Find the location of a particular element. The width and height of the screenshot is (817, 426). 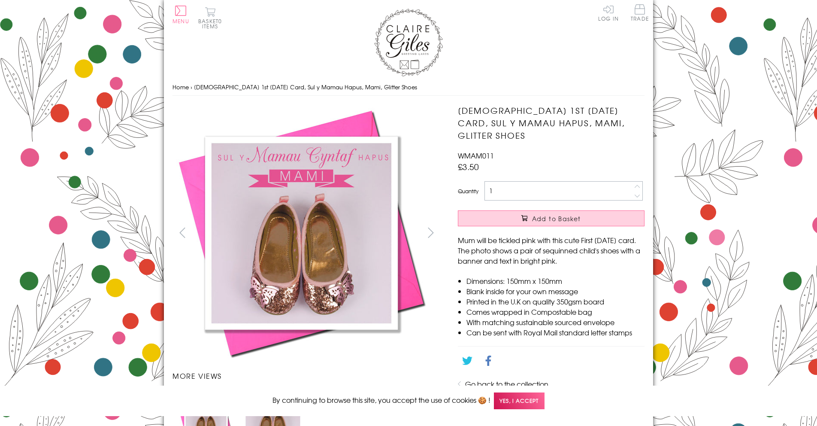

li: Can be sent with Royal Mail standard letter stamps is located at coordinates (555, 332).